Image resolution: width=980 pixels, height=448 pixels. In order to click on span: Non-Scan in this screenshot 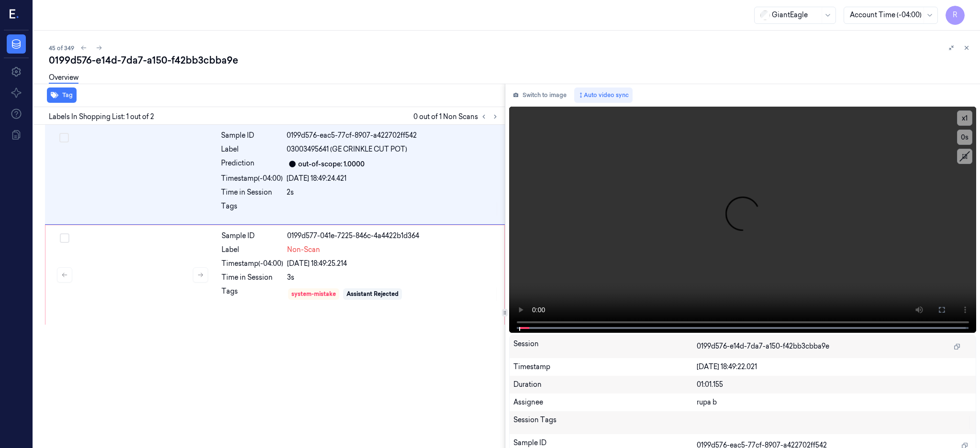, I will do `click(303, 249)`.